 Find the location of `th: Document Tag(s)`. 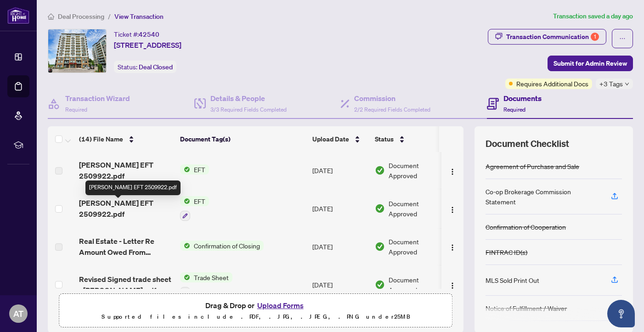

th: Document Tag(s) is located at coordinates (243, 139).